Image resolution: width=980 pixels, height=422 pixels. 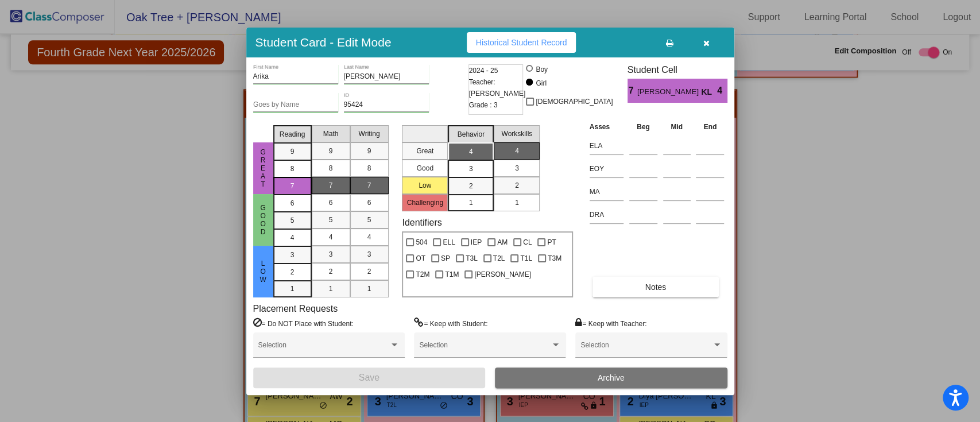 I want to click on span: Historical Student Record, so click(x=521, y=43).